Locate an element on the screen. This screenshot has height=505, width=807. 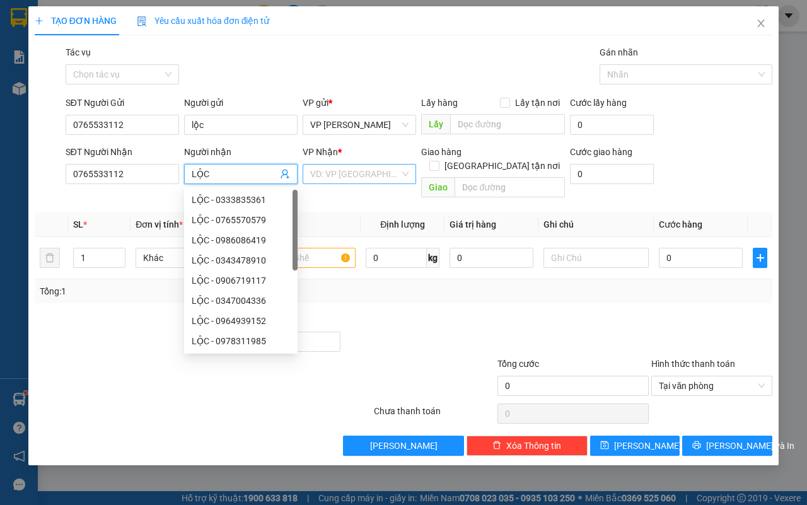
span: Đơn vị tính is located at coordinates (159, 225).